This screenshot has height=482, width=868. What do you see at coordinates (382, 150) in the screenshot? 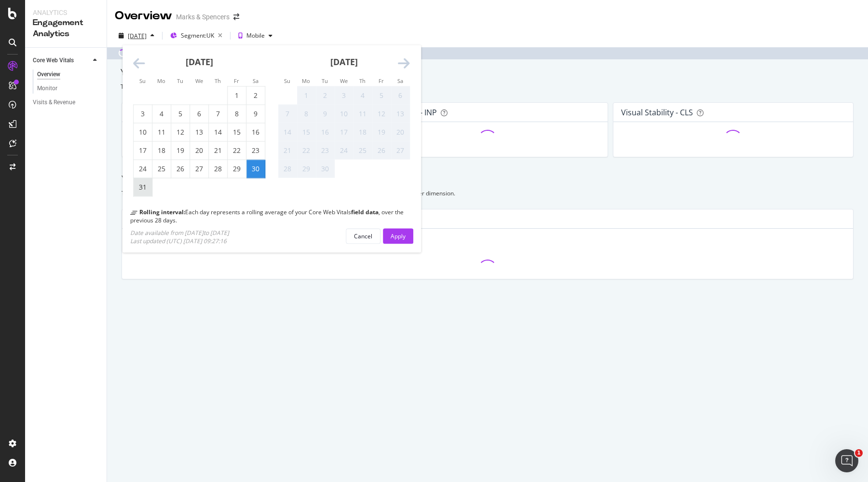
I see `div: 26` at bounding box center [382, 150].